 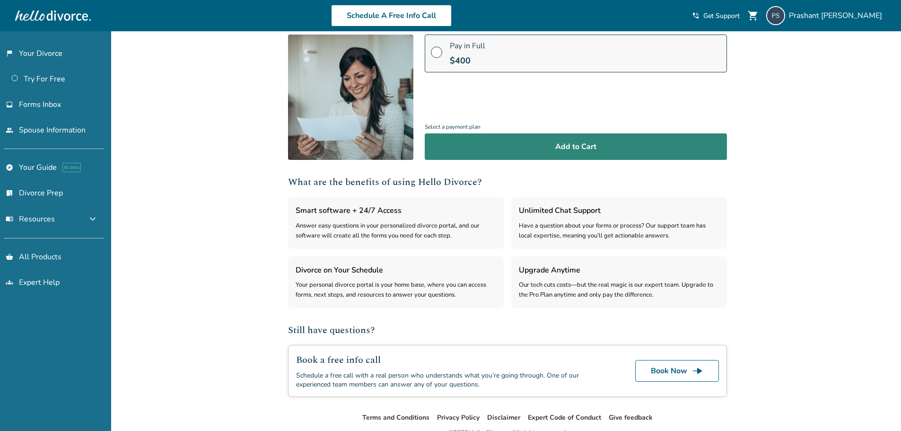 I want to click on span: AI beta, so click(x=71, y=168).